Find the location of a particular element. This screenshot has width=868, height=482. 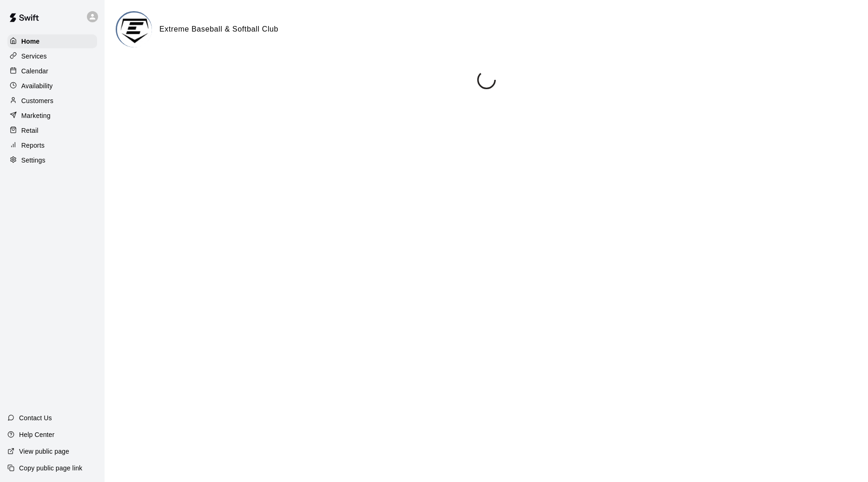

a: Calendar is located at coordinates (52, 71).